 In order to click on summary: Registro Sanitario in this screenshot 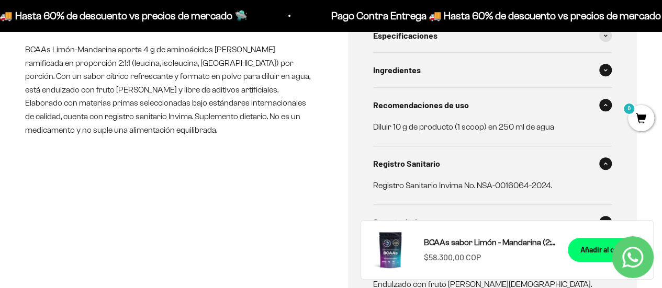, I will do `click(492, 164)`.